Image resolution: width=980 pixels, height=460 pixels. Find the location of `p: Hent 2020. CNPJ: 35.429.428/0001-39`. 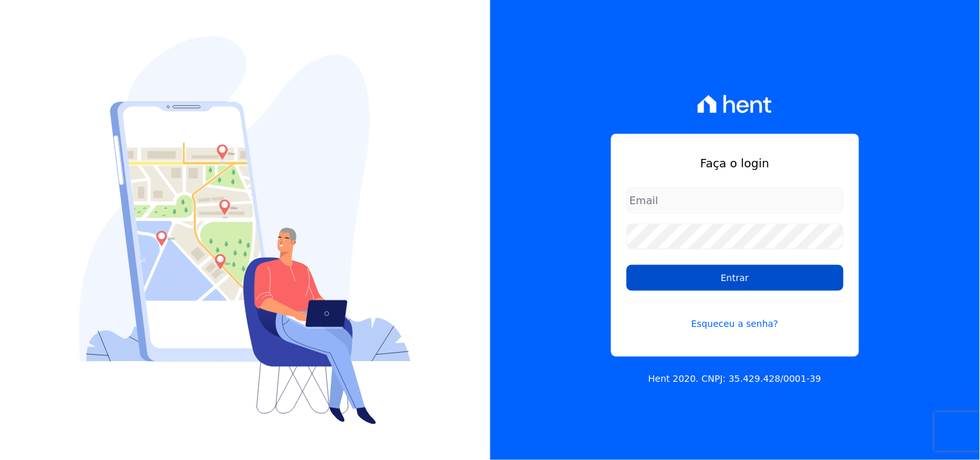

p: Hent 2020. CNPJ: 35.429.428/0001-39 is located at coordinates (735, 378).